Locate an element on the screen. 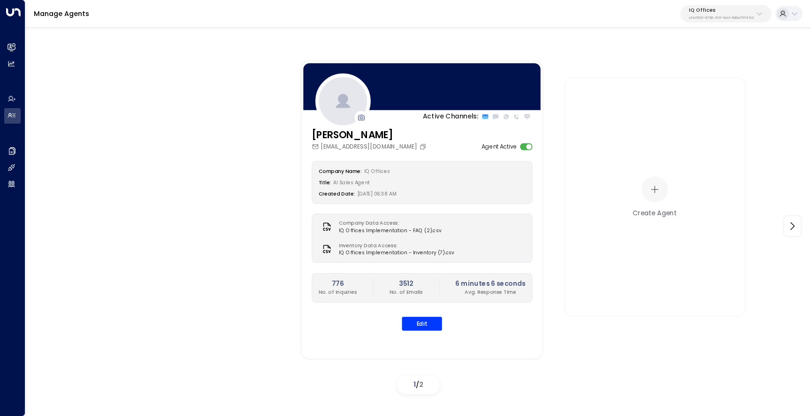 The height and width of the screenshot is (416, 811). p: Avg. Response Time is located at coordinates (490, 292).